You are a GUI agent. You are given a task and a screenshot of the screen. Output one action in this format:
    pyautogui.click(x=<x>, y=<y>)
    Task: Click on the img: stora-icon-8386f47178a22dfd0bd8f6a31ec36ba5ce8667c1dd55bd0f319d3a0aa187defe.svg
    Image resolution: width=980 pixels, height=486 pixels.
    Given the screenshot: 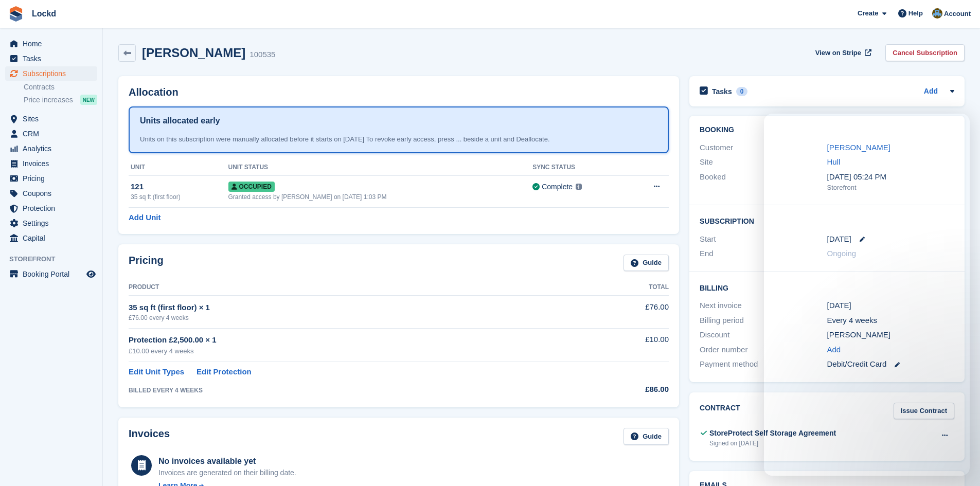 What is the action you would take?
    pyautogui.click(x=16, y=14)
    